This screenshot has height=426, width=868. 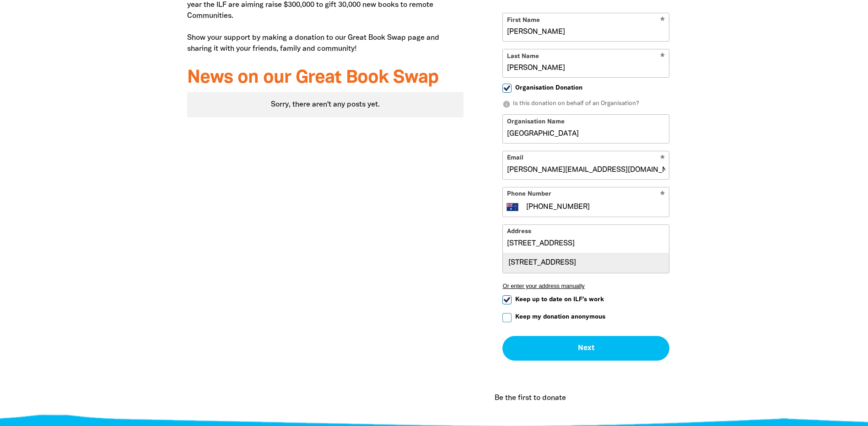 What do you see at coordinates (507, 88) in the screenshot?
I see `input: Organisation Donation` at bounding box center [507, 88].